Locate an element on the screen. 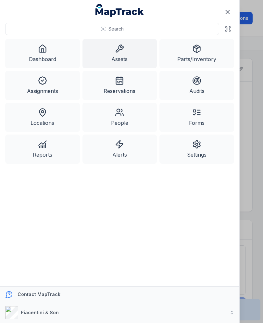 This screenshot has width=263, height=323. a: Parts/Inventory is located at coordinates (197, 54).